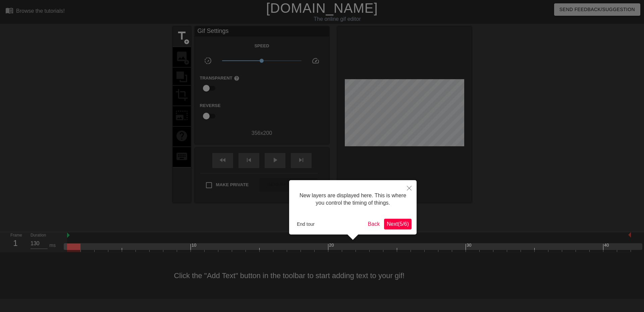  Describe the element at coordinates (374, 224) in the screenshot. I see `button: Back` at that location.